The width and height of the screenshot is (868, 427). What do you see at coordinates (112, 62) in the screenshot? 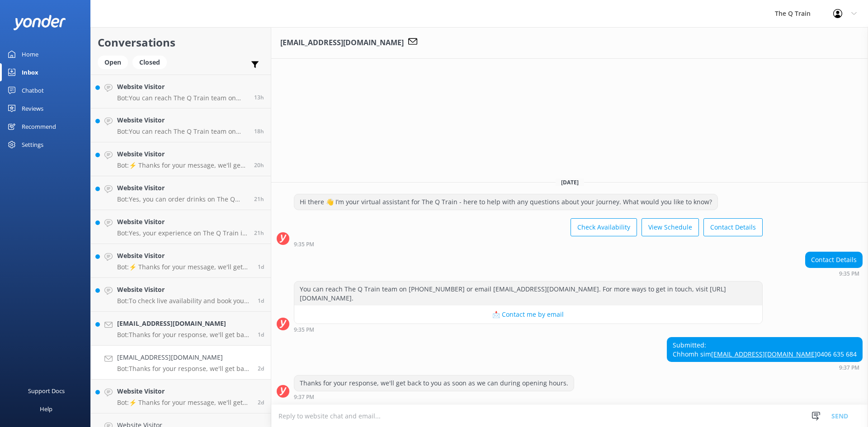
I see `div: Open` at bounding box center [112, 62].